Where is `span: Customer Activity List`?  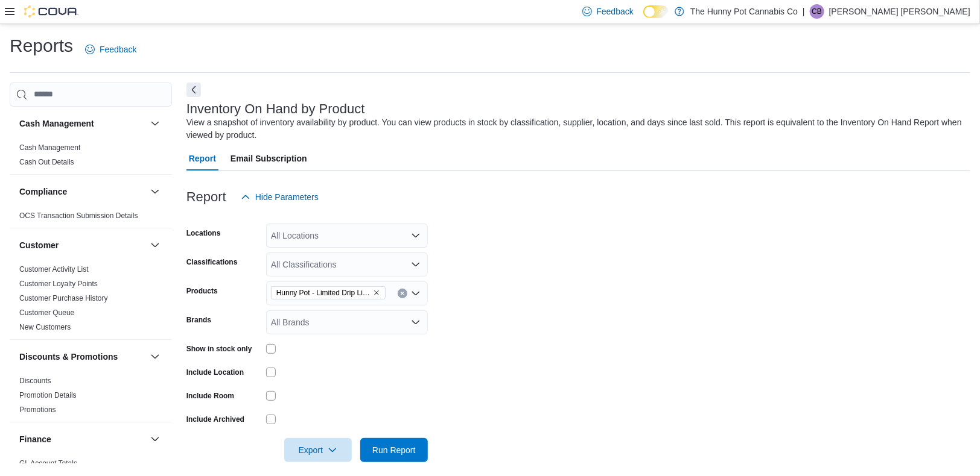
span: Customer Activity List is located at coordinates (54, 269).